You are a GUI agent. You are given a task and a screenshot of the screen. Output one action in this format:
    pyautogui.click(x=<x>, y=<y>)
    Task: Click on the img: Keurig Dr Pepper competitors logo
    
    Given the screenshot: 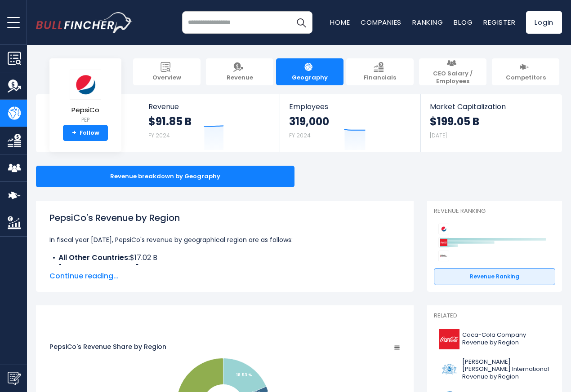 What is the action you would take?
    pyautogui.click(x=444, y=256)
    